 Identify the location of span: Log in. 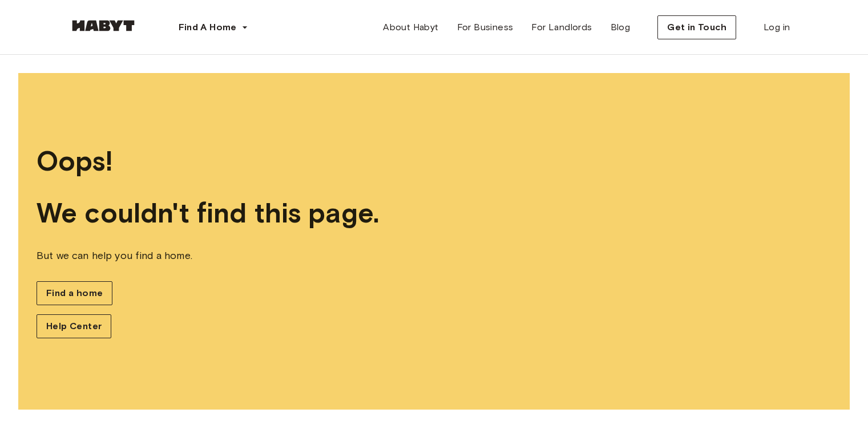
(776, 28).